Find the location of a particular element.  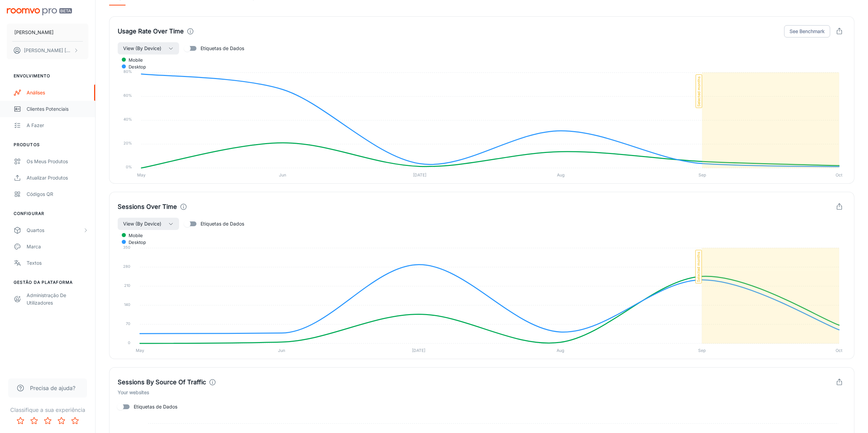

div: Administração de Utilizadores is located at coordinates (57, 299).